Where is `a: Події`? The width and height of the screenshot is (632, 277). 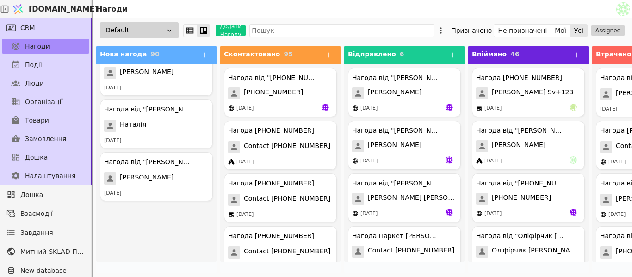 a: Події is located at coordinates (45, 65).